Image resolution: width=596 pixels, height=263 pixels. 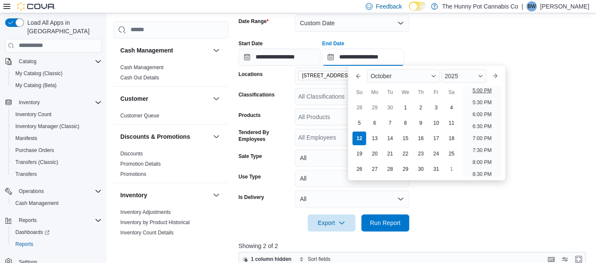 What do you see at coordinates (375, 108) in the screenshot?
I see `div: day-29` at bounding box center [375, 108].